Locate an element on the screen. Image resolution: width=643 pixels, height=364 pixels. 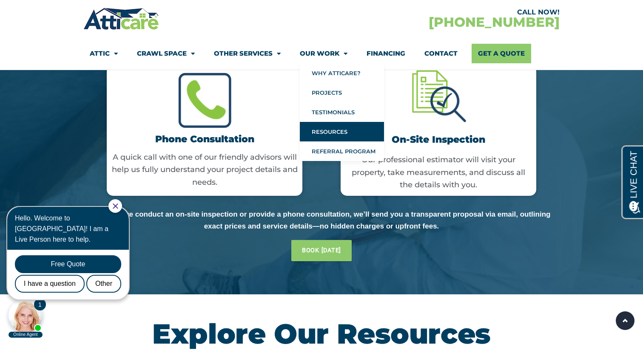
nav: Menu is located at coordinates (322, 53).